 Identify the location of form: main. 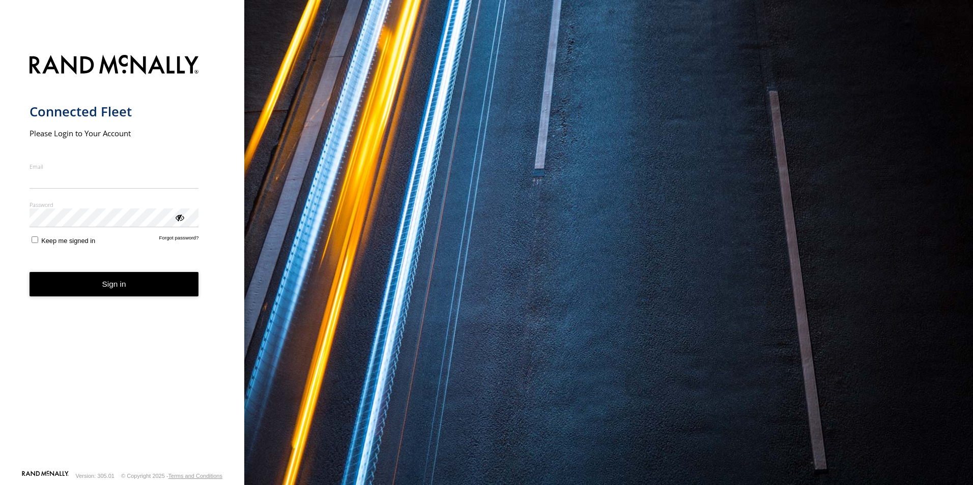
(122, 259).